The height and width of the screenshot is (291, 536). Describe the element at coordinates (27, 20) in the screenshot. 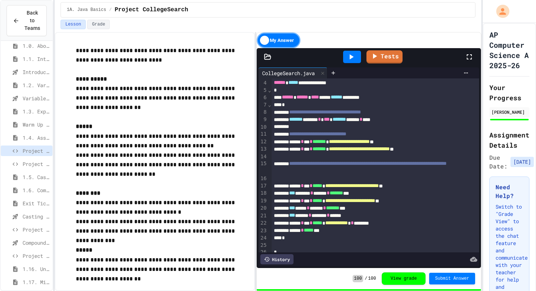

I see `button: Back to Teams` at that location.